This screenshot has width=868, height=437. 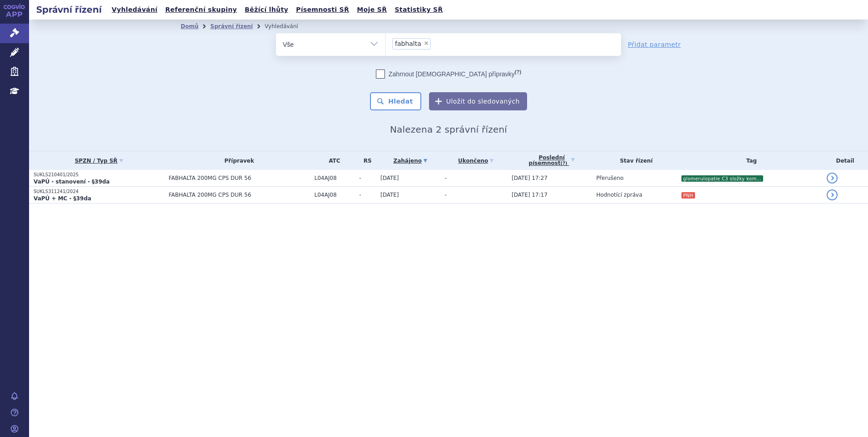 What do you see at coordinates (322, 10) in the screenshot?
I see `a: Písemnosti SŘ` at bounding box center [322, 10].